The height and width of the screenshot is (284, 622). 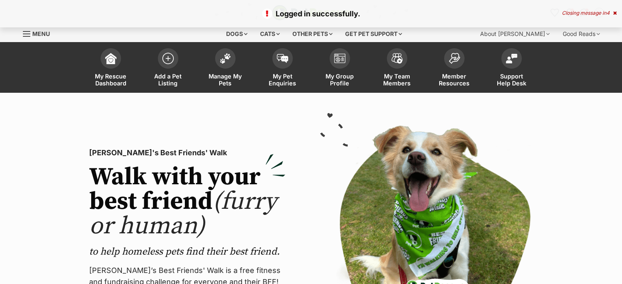 I want to click on span: Member Resources, so click(x=454, y=80).